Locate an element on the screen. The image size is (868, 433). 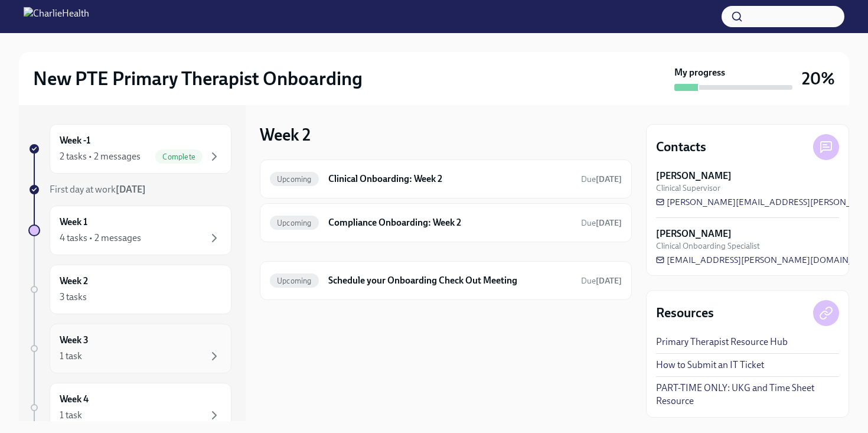
h6: Compliance Onboarding: Week 2 is located at coordinates (450, 223).